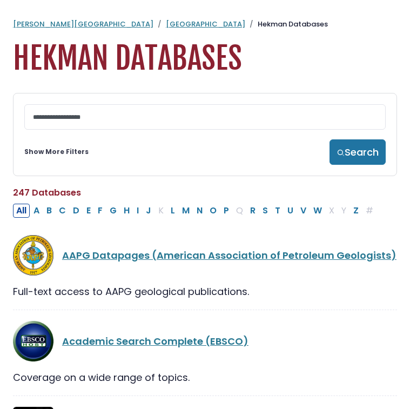 This screenshot has width=410, height=409. I want to click on button: All, so click(21, 211).